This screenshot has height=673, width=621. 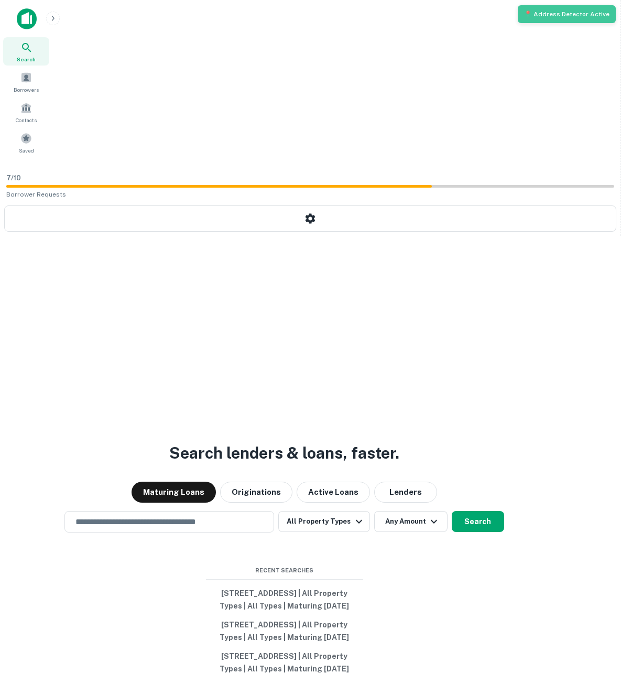 What do you see at coordinates (26, 59) in the screenshot?
I see `span: Search` at bounding box center [26, 59].